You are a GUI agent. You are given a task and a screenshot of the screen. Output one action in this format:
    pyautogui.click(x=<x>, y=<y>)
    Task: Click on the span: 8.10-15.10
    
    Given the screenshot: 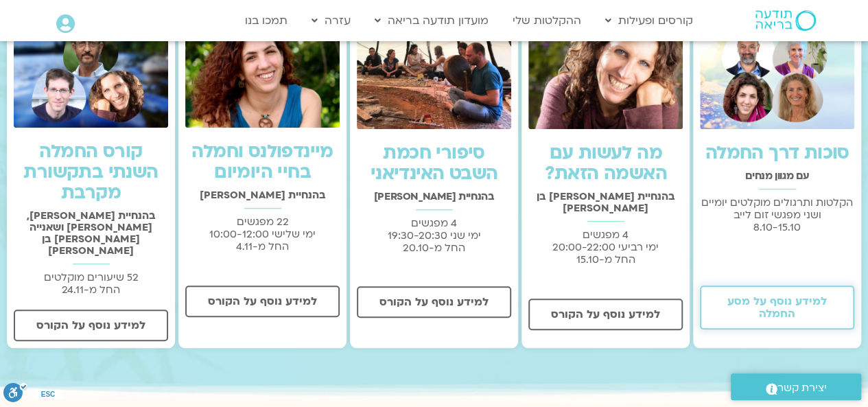 What is the action you would take?
    pyautogui.click(x=776, y=227)
    